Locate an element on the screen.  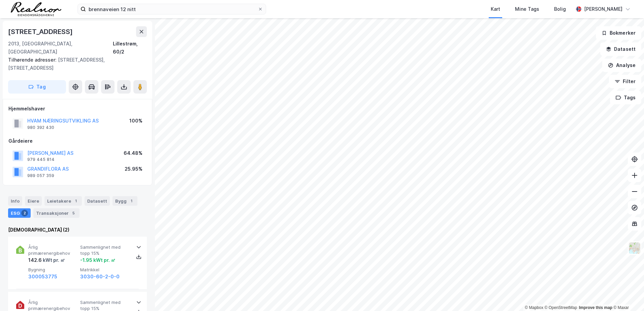
div: 64.48% is located at coordinates (133, 153).